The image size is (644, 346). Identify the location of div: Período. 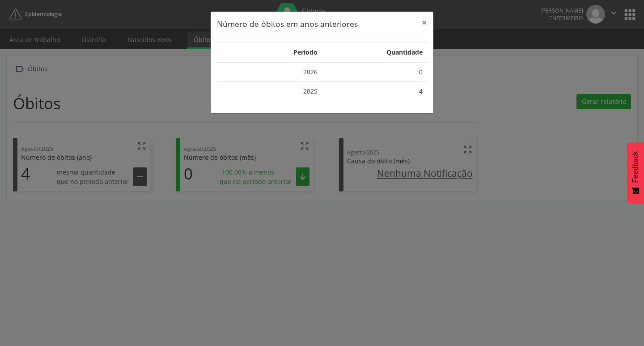
(270, 52).